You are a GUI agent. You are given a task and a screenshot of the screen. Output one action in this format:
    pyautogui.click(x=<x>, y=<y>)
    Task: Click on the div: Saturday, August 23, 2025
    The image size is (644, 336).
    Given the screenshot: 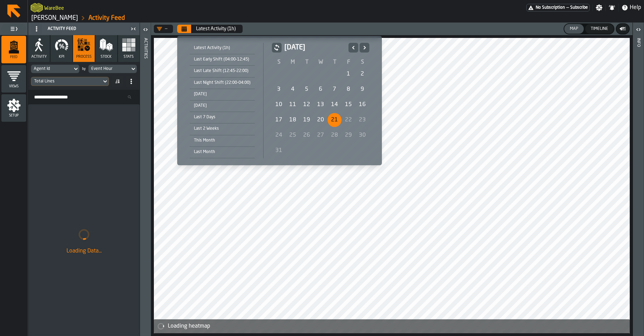 What is the action you would take?
    pyautogui.click(x=362, y=120)
    